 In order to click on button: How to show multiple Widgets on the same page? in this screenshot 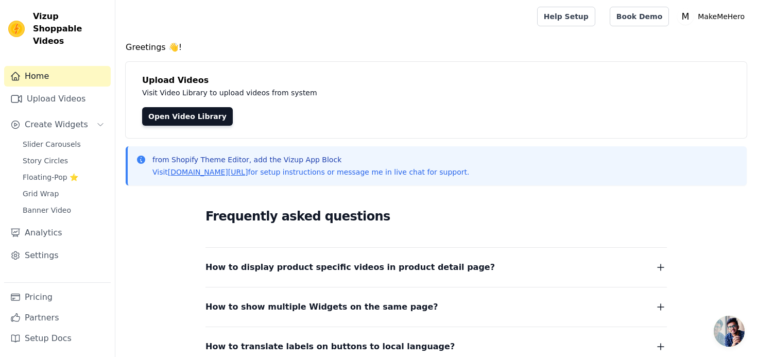, I will do `click(436, 307)`.